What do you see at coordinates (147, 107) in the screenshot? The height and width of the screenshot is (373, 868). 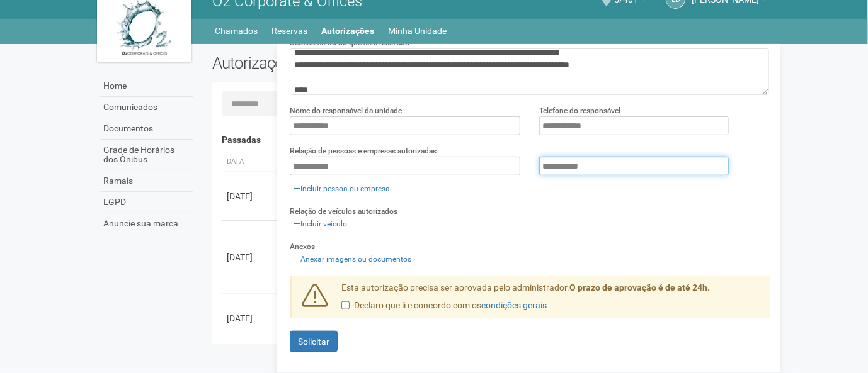 I see `a: Comunicados` at bounding box center [147, 107].